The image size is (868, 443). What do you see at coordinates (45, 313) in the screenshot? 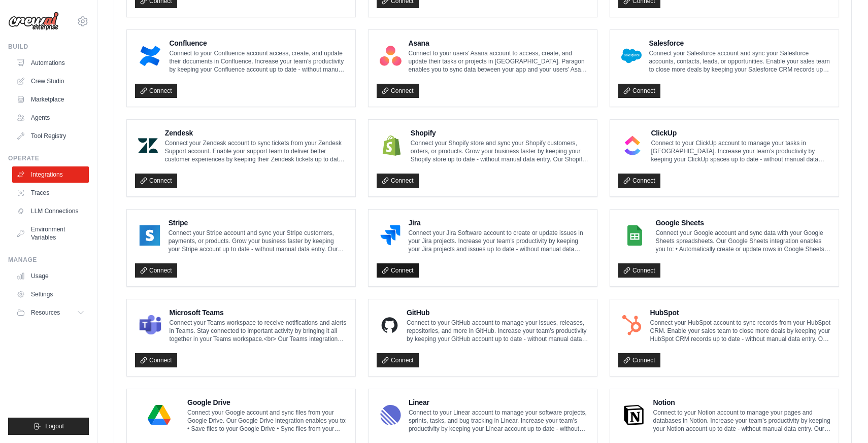
I see `span: Resources` at bounding box center [45, 313].